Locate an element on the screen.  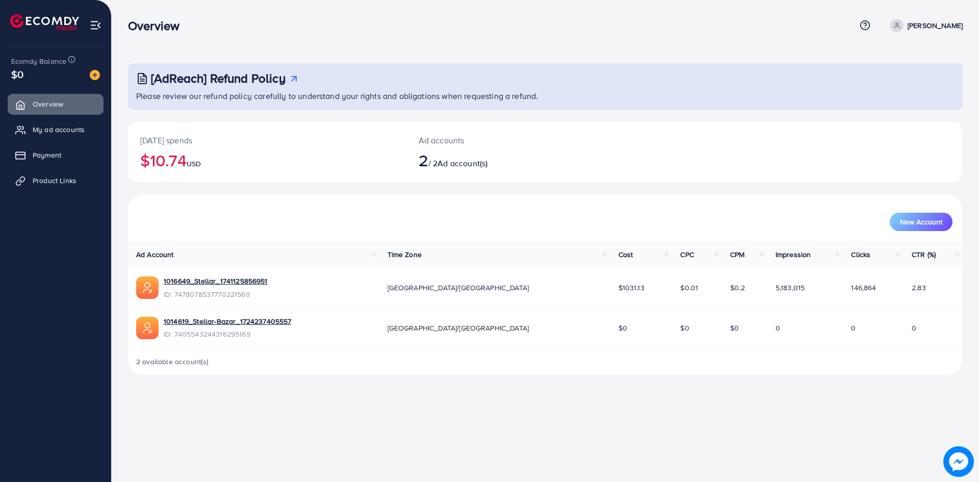
span: New Account is located at coordinates (921, 222).